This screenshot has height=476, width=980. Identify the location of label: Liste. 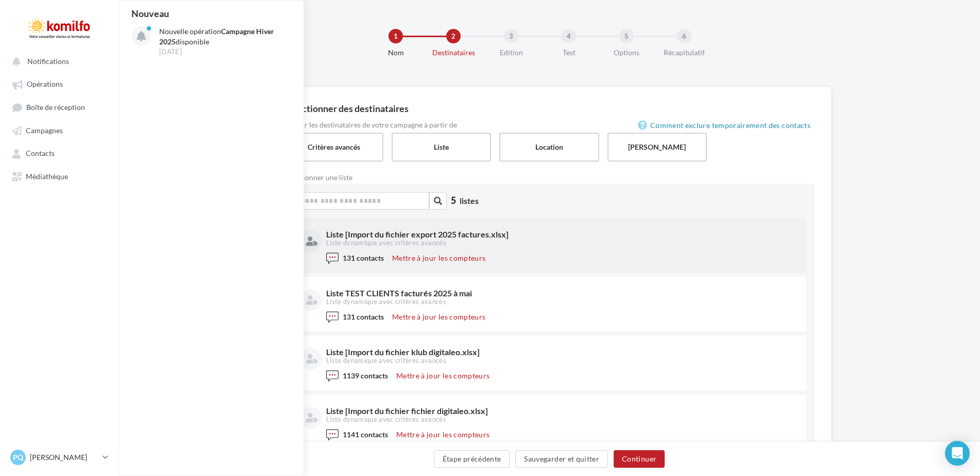
(441, 147).